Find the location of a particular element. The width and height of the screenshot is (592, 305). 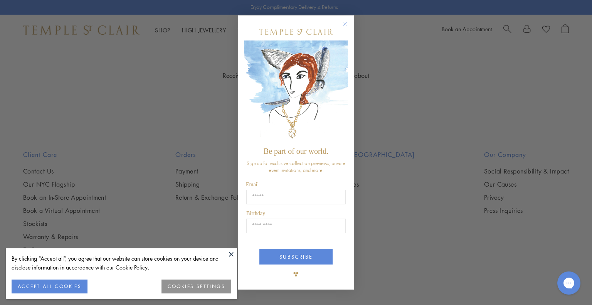

button: SUBSCRIBE is located at coordinates (296, 256).